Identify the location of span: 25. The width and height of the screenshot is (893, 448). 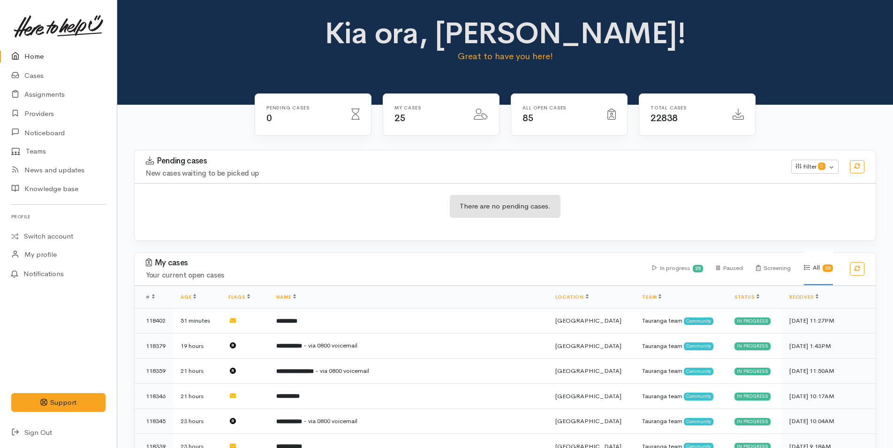
(400, 118).